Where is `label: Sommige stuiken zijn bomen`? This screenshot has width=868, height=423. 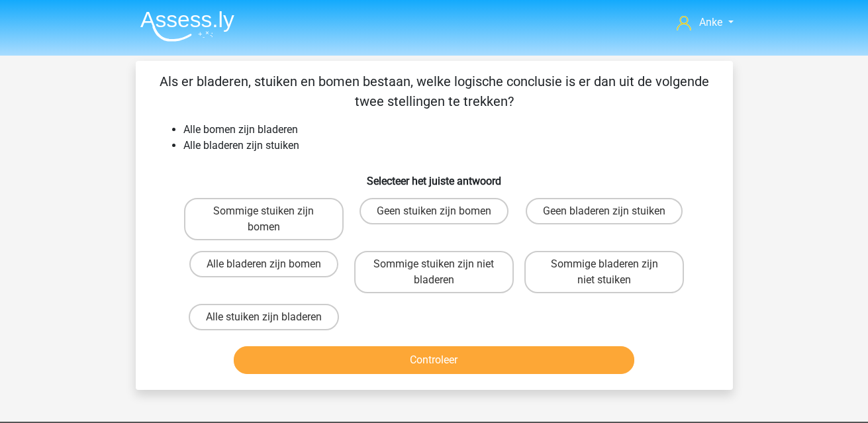 label: Sommige stuiken zijn bomen is located at coordinates (263, 219).